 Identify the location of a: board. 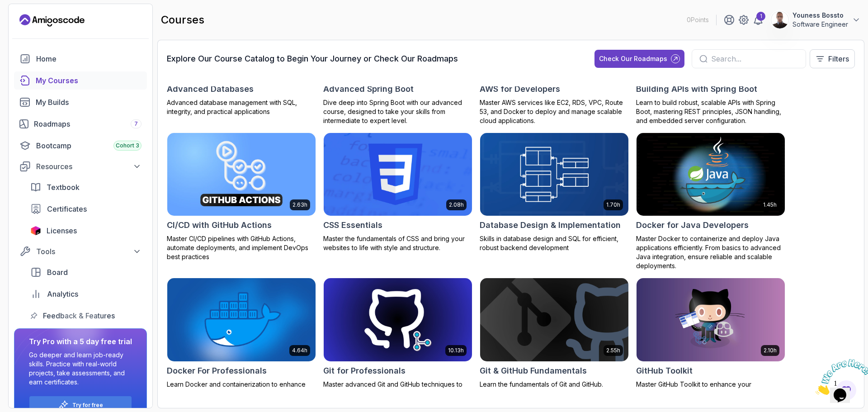
(86, 272).